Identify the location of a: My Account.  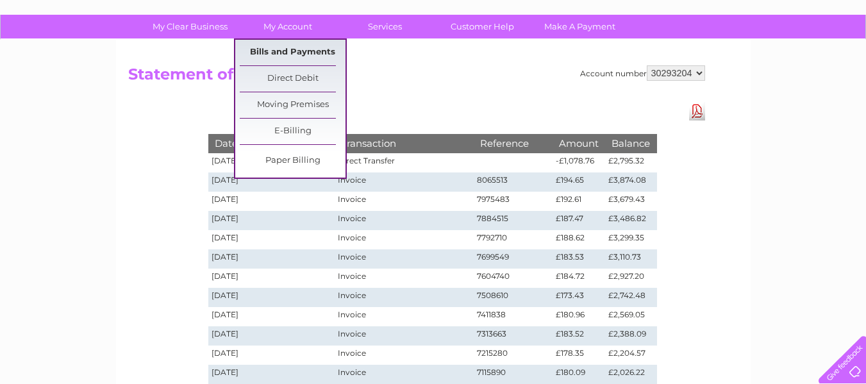
(287, 26).